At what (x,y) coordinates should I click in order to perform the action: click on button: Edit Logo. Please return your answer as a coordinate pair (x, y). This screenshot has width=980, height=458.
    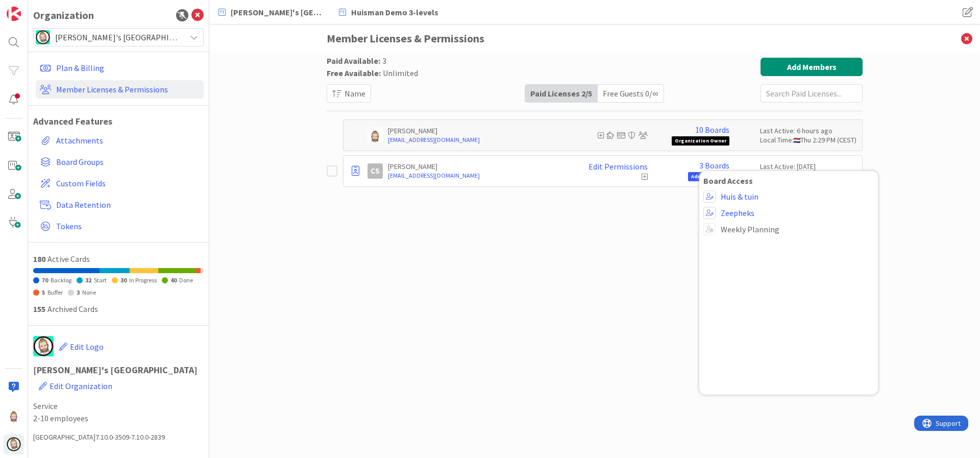
    Looking at the image, I should click on (81, 347).